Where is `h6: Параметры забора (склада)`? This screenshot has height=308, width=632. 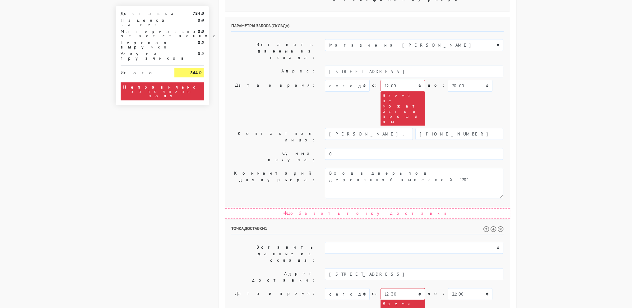
h6: Параметры забора (склада) is located at coordinates (367, 27).